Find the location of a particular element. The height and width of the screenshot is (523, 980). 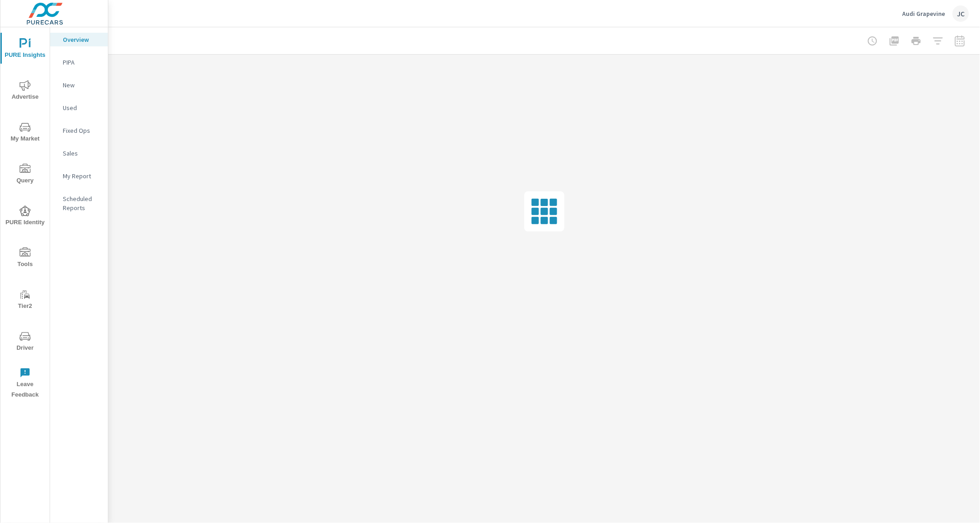

p: My Report is located at coordinates (82, 176).